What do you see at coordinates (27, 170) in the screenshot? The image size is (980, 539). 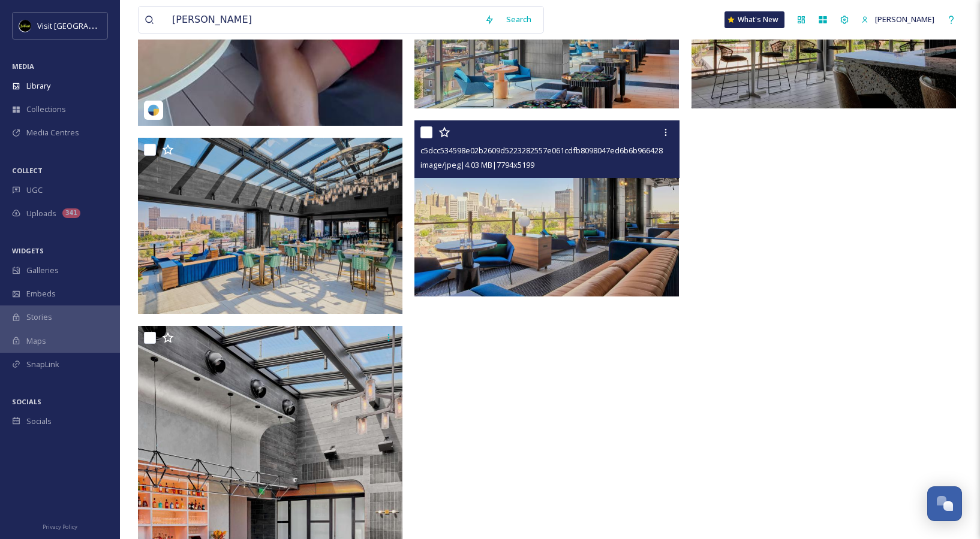 I see `span: COLLECT` at bounding box center [27, 170].